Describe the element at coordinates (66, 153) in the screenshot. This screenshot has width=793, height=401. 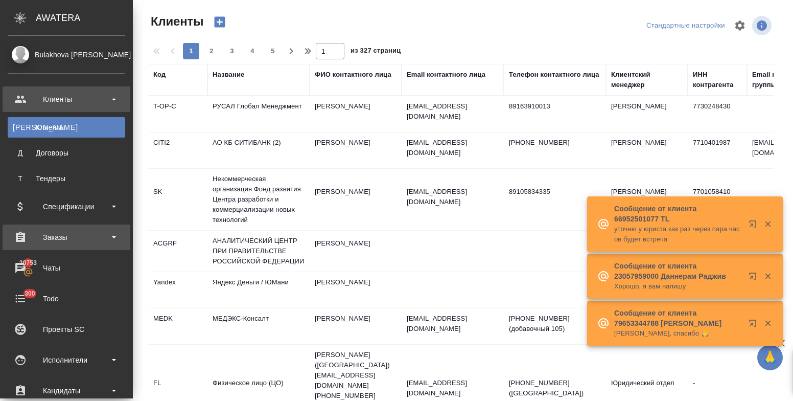
I see `div: Договоры` at that location.